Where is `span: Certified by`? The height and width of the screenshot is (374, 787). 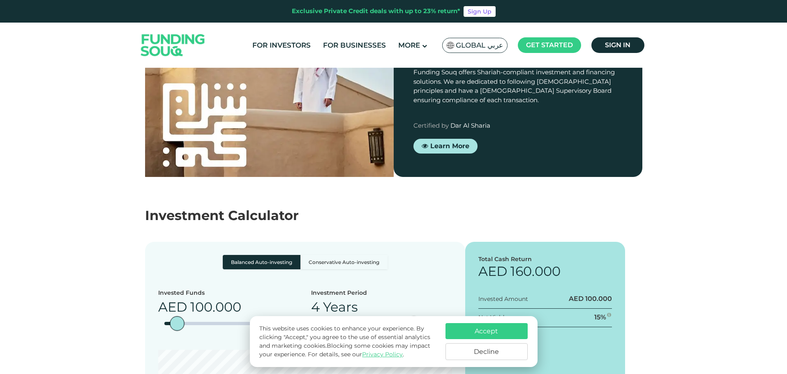 span: Certified by is located at coordinates (431, 125).